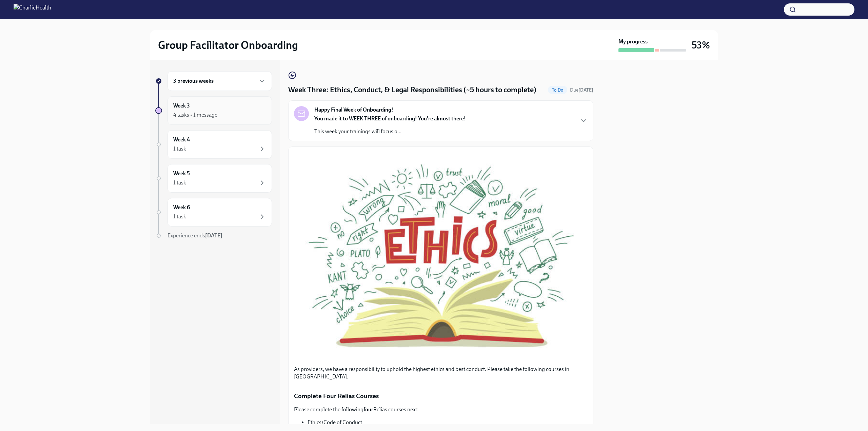 Image resolution: width=868 pixels, height=431 pixels. I want to click on button: Zoom image, so click(441, 256).